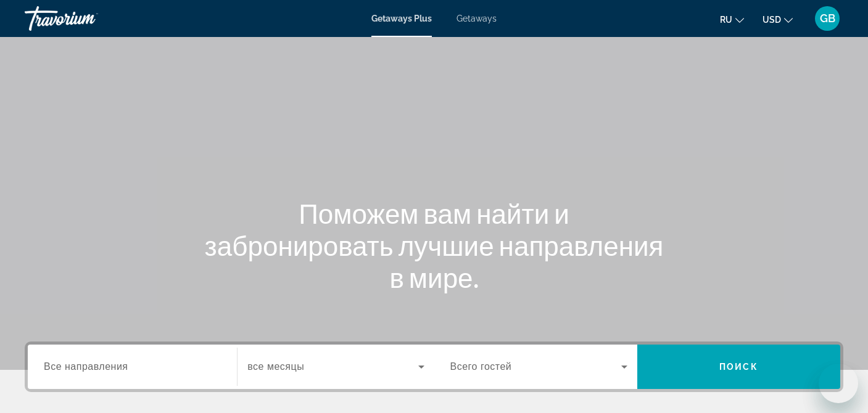  I want to click on span: Поиск, so click(738, 366).